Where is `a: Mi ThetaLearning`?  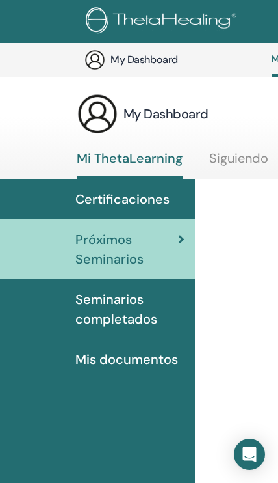
a: Mi ThetaLearning is located at coordinates (129, 165).